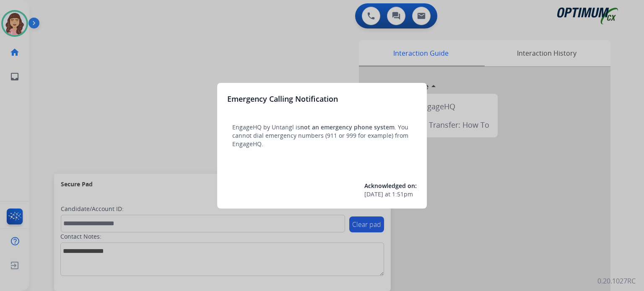 This screenshot has width=644, height=291. What do you see at coordinates (347, 127) in the screenshot?
I see `span: not an emergency phone system` at bounding box center [347, 127].